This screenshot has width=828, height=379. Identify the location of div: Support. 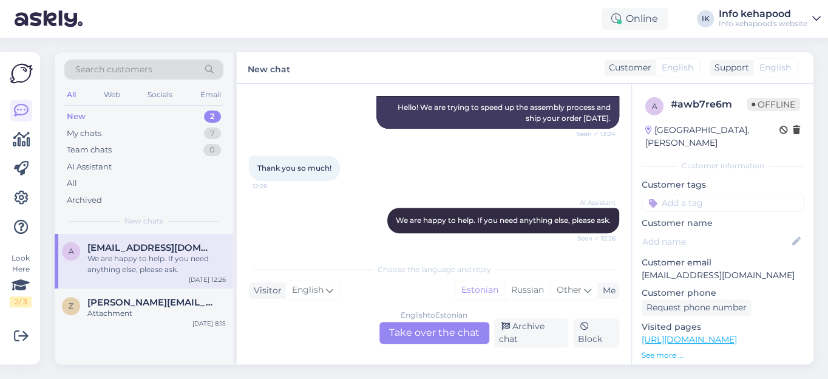
(729, 67).